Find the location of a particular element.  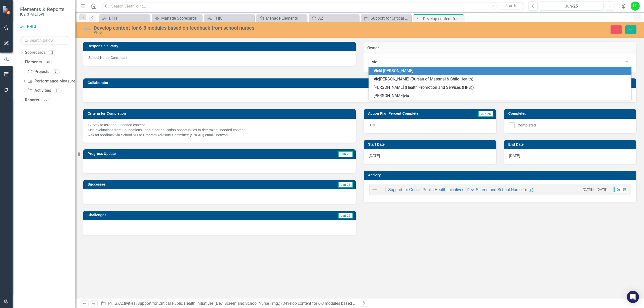

a: Manage Elements is located at coordinates (282, 18).